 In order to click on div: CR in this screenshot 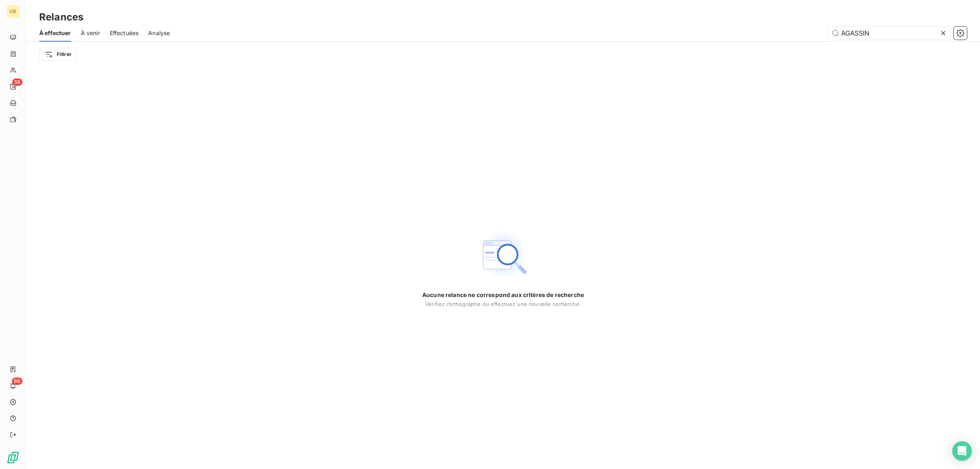, I will do `click(13, 12)`.